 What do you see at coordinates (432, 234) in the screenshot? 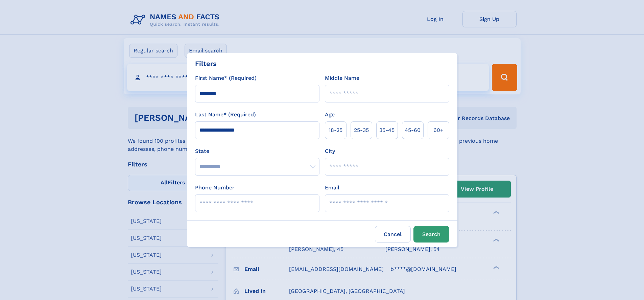
I see `button: Search` at bounding box center [432, 234].